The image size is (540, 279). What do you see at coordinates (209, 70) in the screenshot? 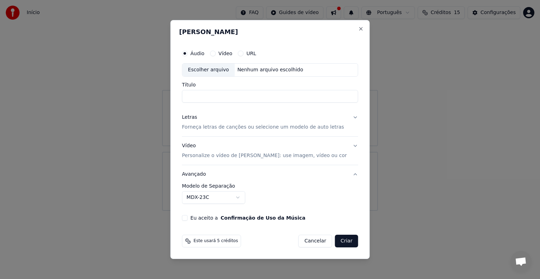
I see `div: Escolher arquivo` at bounding box center [209, 70].